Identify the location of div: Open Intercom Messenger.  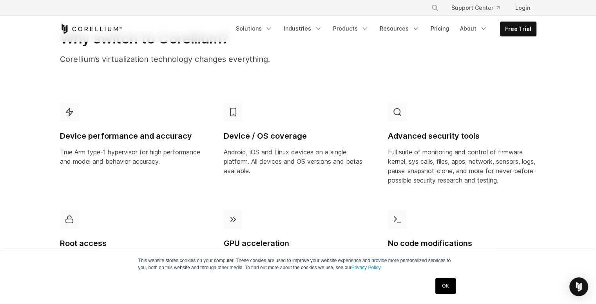
(579, 287).